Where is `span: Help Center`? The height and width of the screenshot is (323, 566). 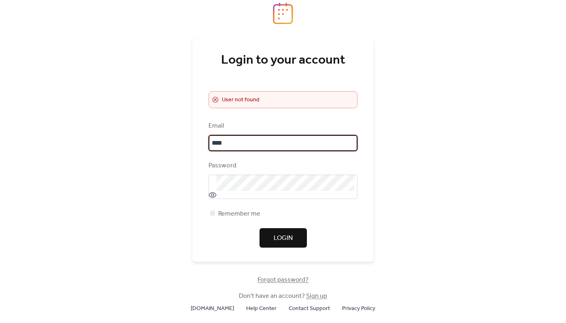
span: Help Center is located at coordinates (261, 308).